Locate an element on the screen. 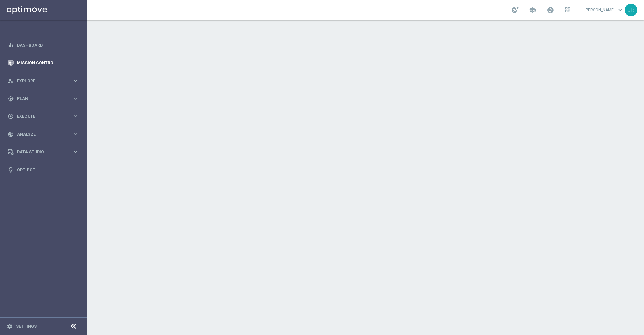  a: Settings is located at coordinates (26, 327).